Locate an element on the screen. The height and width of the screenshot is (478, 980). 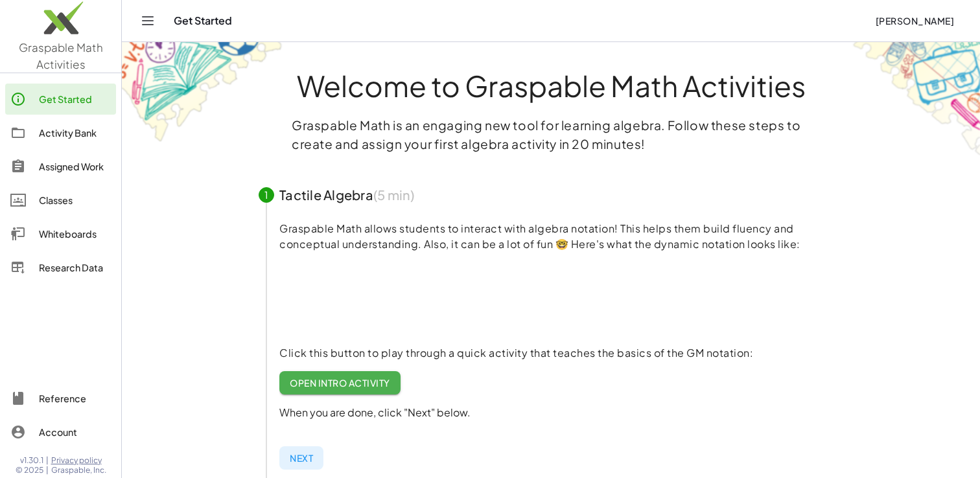
span: Next is located at coordinates (301, 458).